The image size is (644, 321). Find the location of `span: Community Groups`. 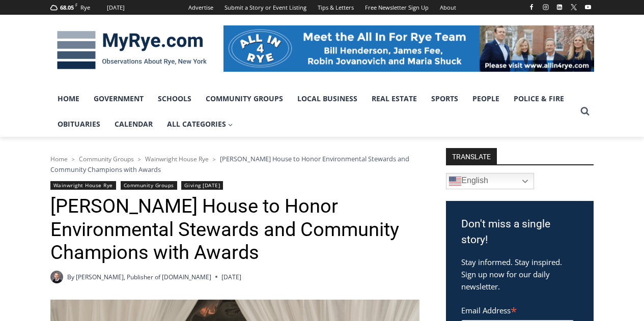

span: Community Groups is located at coordinates (106, 159).